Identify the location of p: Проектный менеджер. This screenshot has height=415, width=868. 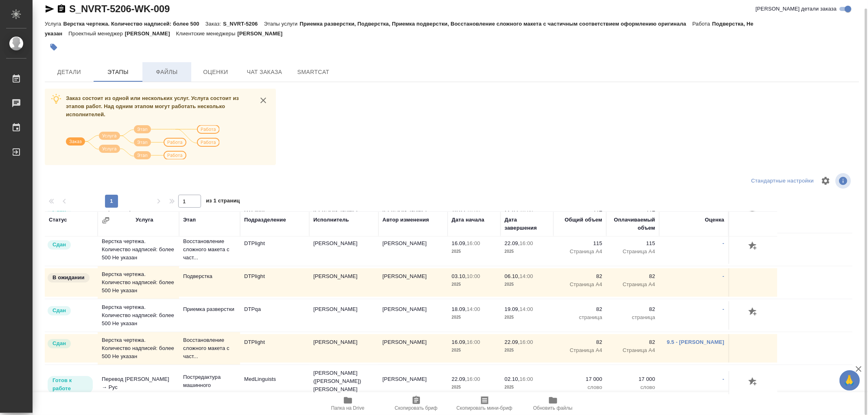
(96, 34).